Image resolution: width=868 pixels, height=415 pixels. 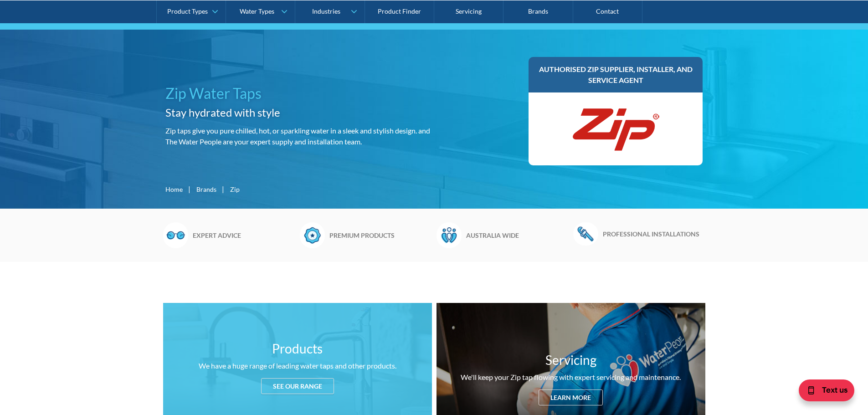 I want to click on h2: Stay hydrated with style, so click(x=298, y=113).